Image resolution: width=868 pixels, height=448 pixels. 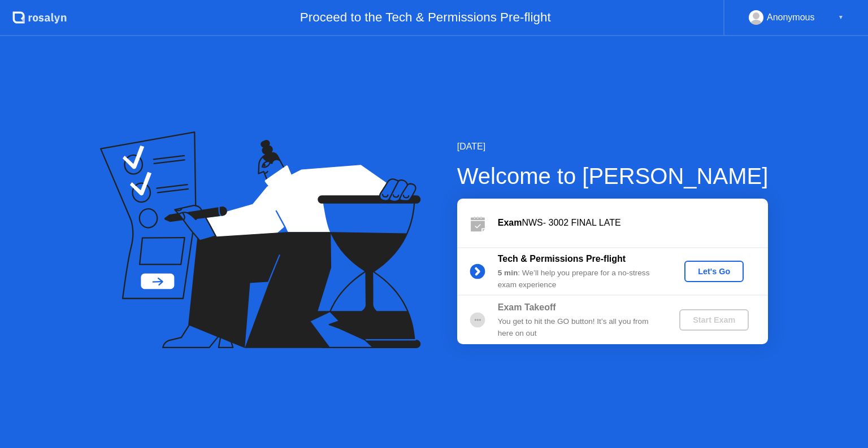 What do you see at coordinates (713, 320) in the screenshot?
I see `button: Start Exam` at bounding box center [713, 320].